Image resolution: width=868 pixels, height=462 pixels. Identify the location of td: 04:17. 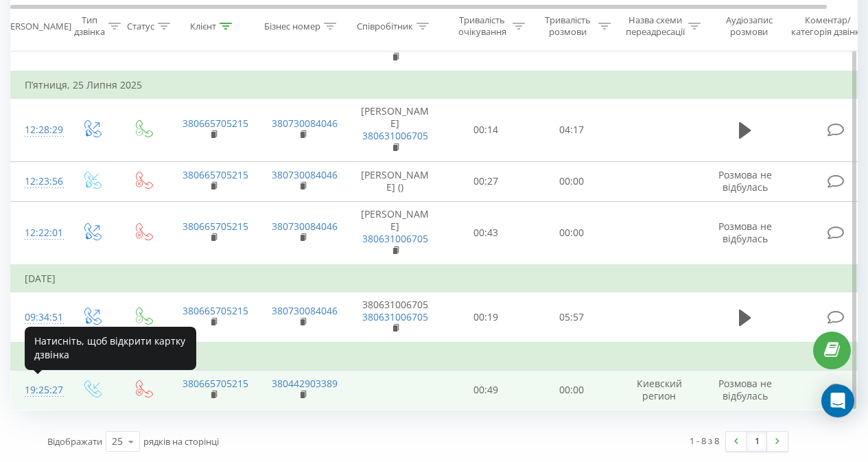
(572, 131).